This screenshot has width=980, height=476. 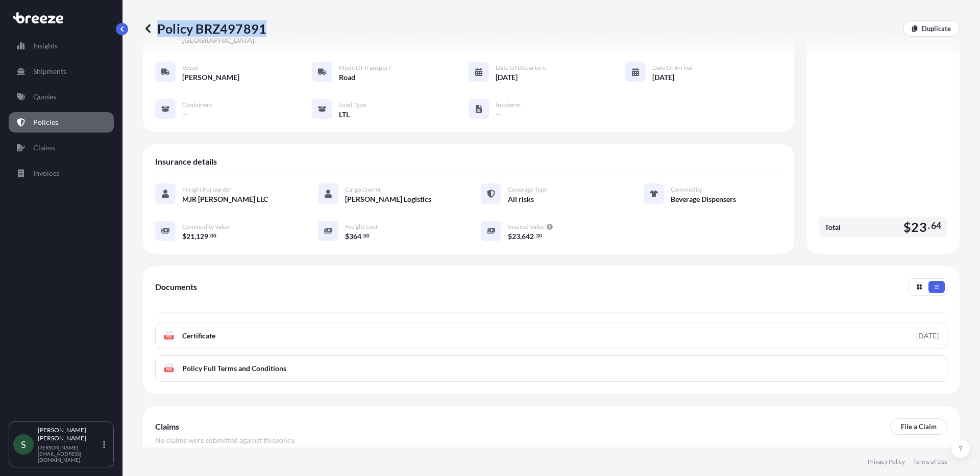 I want to click on a: Shipments, so click(x=61, y=71).